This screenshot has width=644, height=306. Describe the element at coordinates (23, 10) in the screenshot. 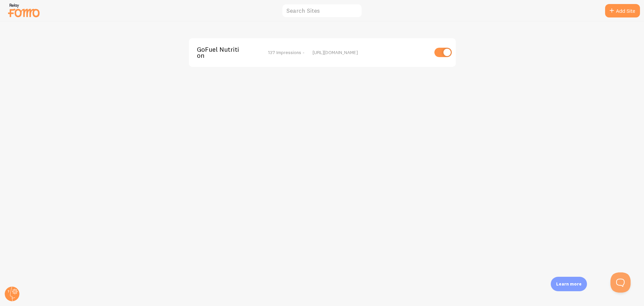

I see `img: fomo-relay-logo-orange.svg` at that location.